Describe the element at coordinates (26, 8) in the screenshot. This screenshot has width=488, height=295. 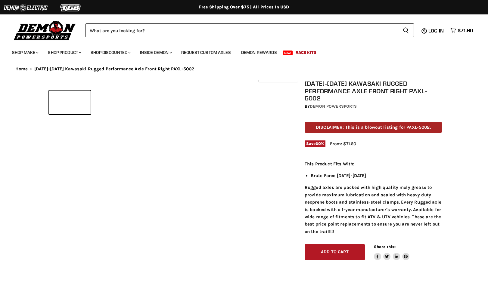
I see `img: Demon Electric Logo 2` at that location.